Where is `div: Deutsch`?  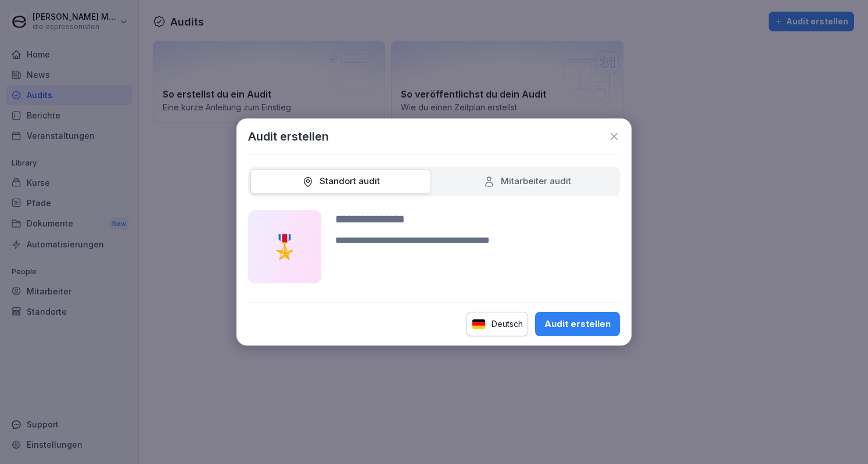
div: Deutsch is located at coordinates (497, 324).